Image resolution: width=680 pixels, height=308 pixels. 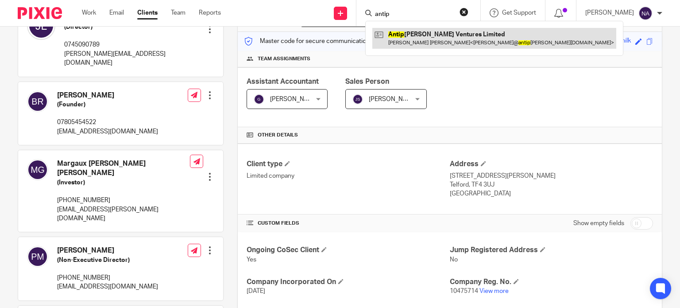 I want to click on h4: Ongoing CoSec Client, so click(x=348, y=250).